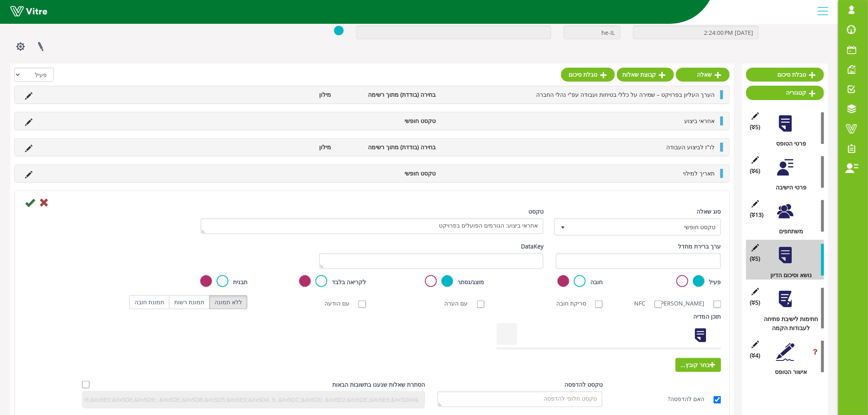 The height and width of the screenshot is (415, 868). Describe the element at coordinates (700, 246) in the screenshot. I see `label: ערך ברירת מחדל` at that location.